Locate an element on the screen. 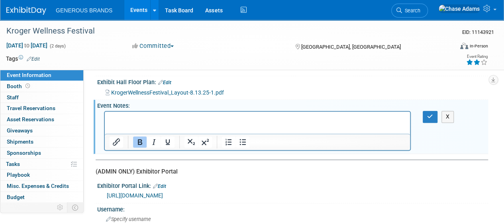  span: Budget is located at coordinates (16, 197).